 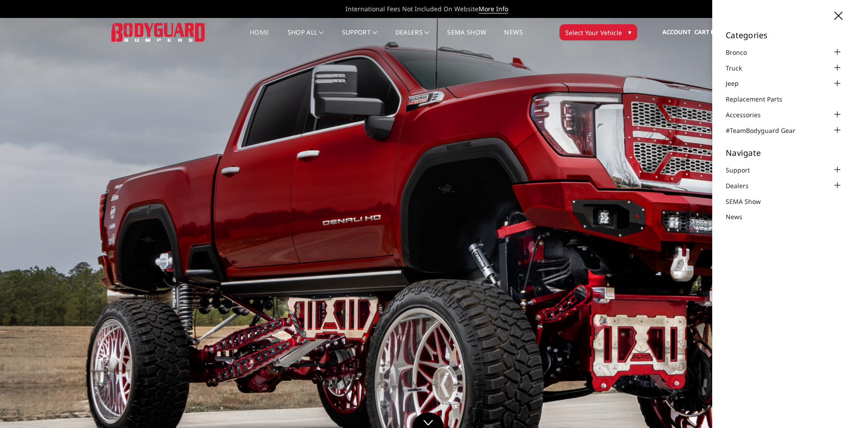 What do you see at coordinates (259, 38) in the screenshot?
I see `a: Home` at bounding box center [259, 38].